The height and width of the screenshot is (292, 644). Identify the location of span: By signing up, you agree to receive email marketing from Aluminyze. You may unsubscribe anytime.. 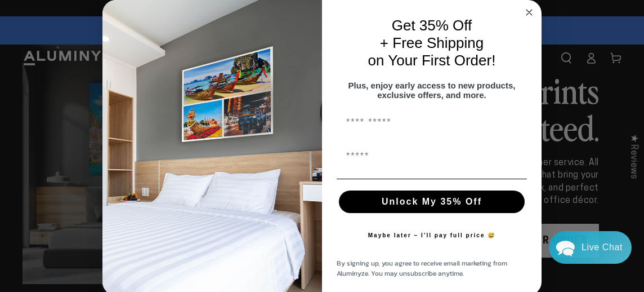
(421, 268).